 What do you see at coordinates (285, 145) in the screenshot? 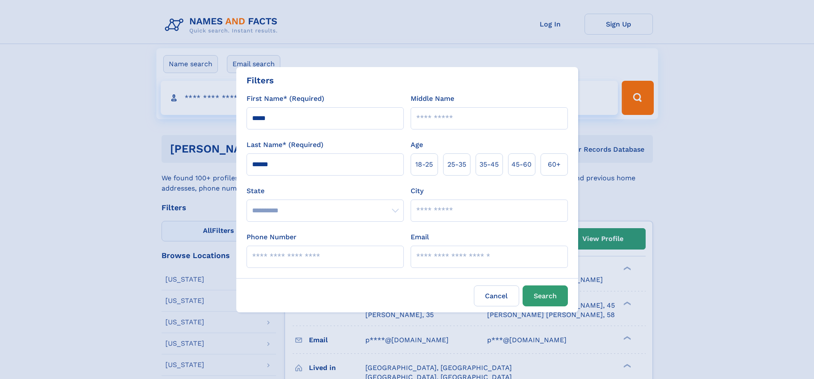
I see `label: Last Name* (Required)` at bounding box center [285, 145].